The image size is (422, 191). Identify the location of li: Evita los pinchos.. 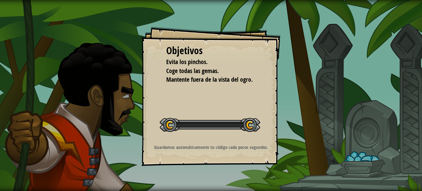
(207, 62).